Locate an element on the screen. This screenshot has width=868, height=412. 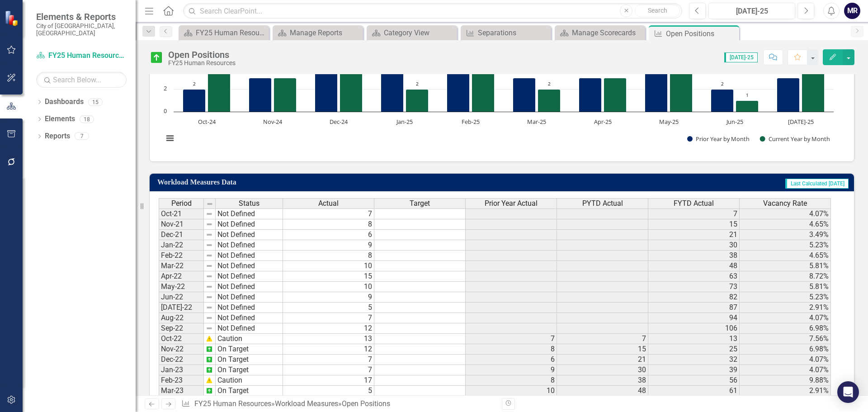
td: Feb-22 is located at coordinates (181, 256).